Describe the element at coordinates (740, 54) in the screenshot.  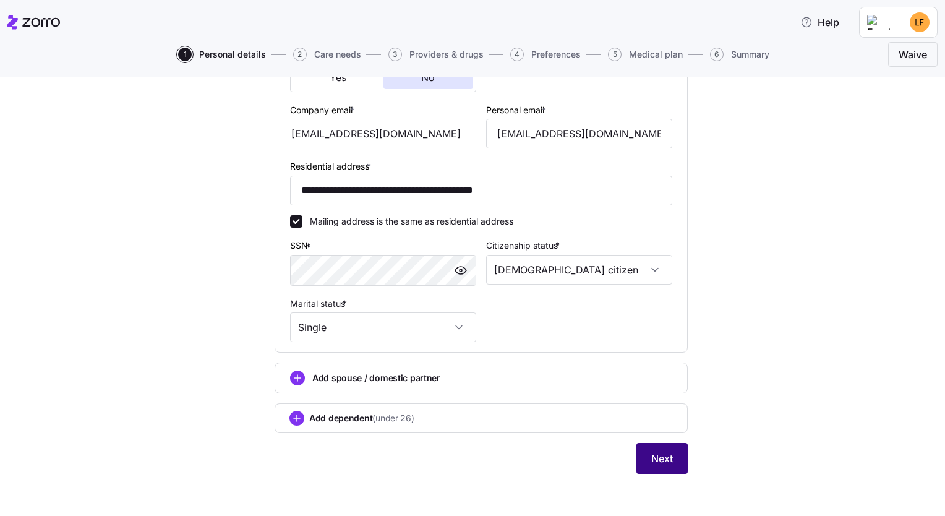
I see `button: 6Summary` at that location.